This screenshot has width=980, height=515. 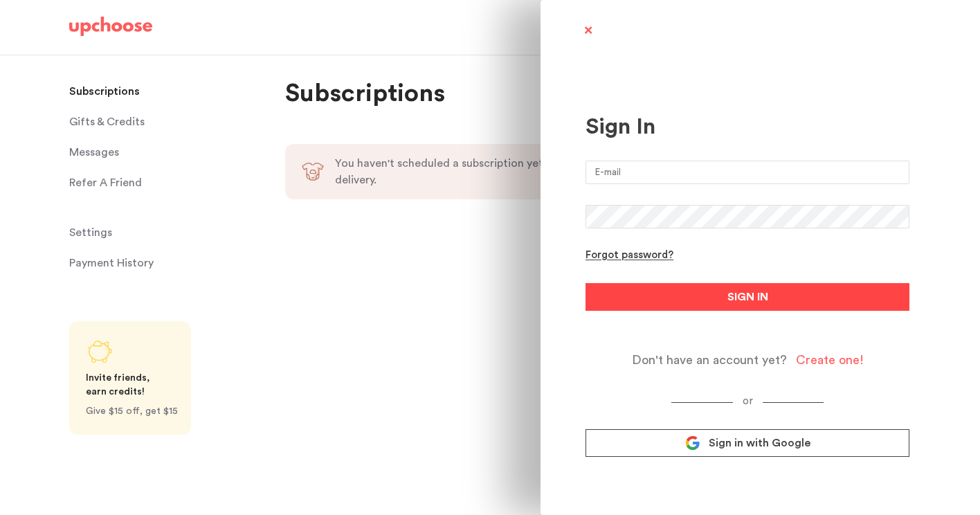 What do you see at coordinates (747, 297) in the screenshot?
I see `button: SIGN IN` at bounding box center [747, 297].